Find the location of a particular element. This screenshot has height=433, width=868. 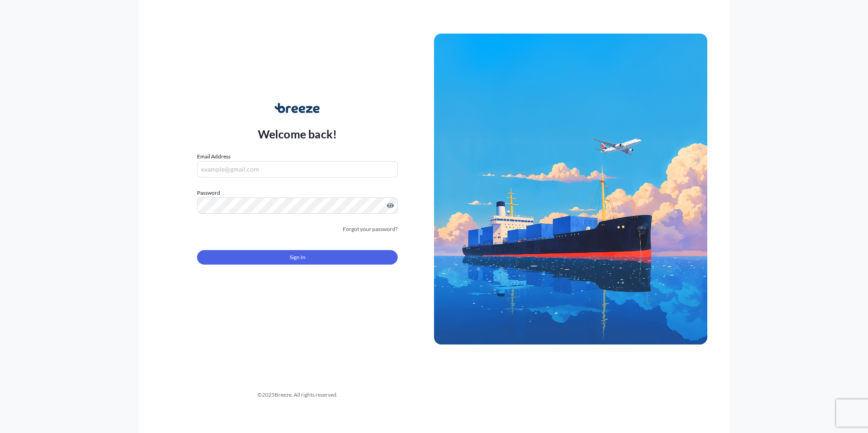

button: Show password is located at coordinates (391, 206).